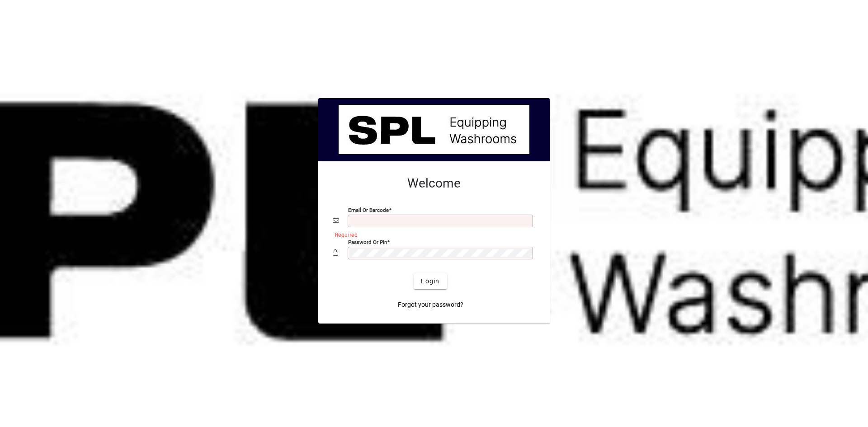  What do you see at coordinates (430, 281) in the screenshot?
I see `button: Login` at bounding box center [430, 281].